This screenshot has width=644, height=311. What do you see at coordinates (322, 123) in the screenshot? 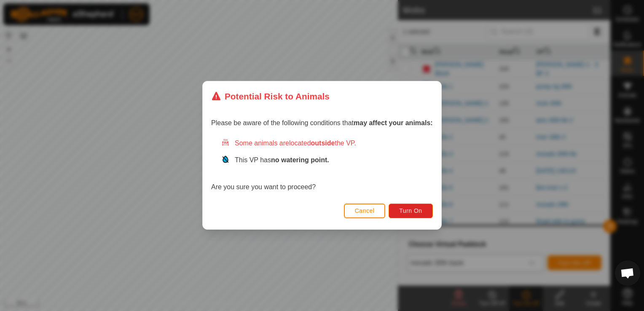
I see `span: Please be aware of the following conditions that` at bounding box center [322, 123].